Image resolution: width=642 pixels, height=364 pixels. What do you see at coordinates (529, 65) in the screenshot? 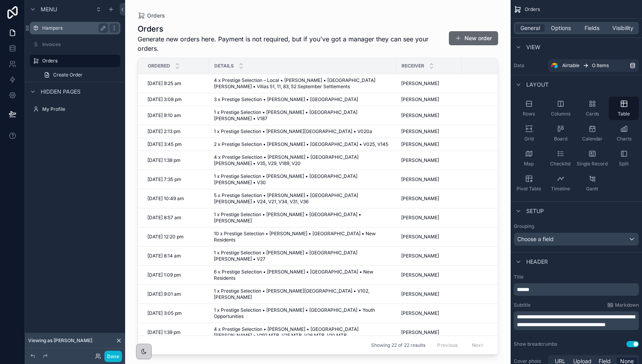
I see `label: Data` at bounding box center [529, 65].